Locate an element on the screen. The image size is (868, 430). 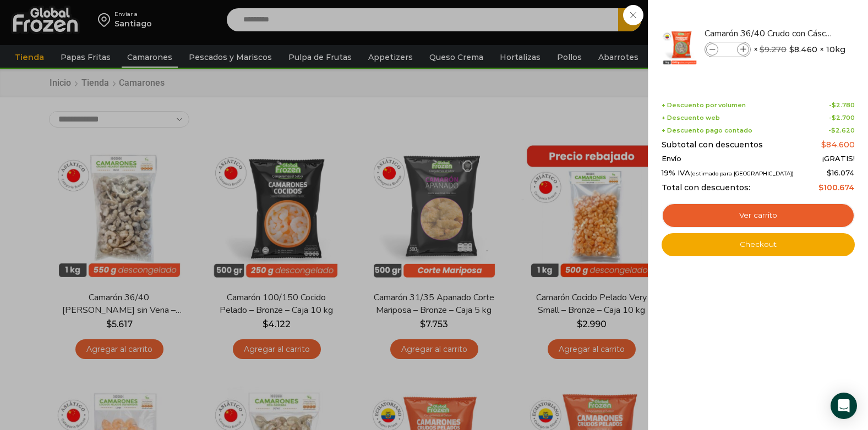
span: Total con descuentos: is located at coordinates (706, 188).